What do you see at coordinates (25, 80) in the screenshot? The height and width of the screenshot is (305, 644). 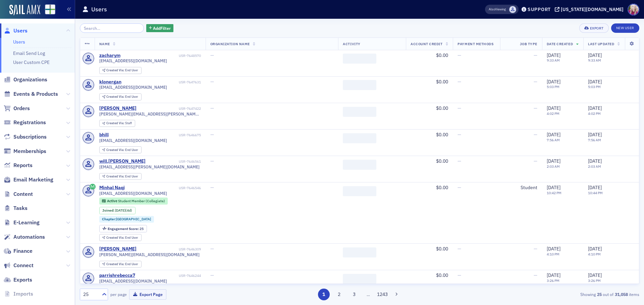 I see `a: Organizations` at bounding box center [25, 80].